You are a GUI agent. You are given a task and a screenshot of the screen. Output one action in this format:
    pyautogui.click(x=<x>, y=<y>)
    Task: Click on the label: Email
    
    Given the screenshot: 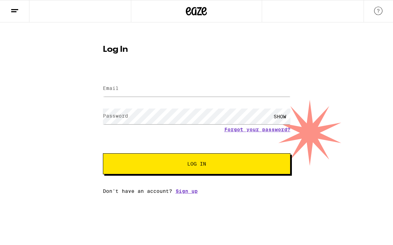 What is the action you would take?
    pyautogui.click(x=110, y=88)
    